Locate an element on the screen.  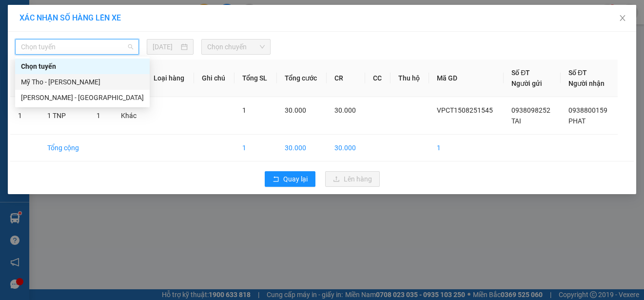
div: 30.000 is located at coordinates (48, 69).